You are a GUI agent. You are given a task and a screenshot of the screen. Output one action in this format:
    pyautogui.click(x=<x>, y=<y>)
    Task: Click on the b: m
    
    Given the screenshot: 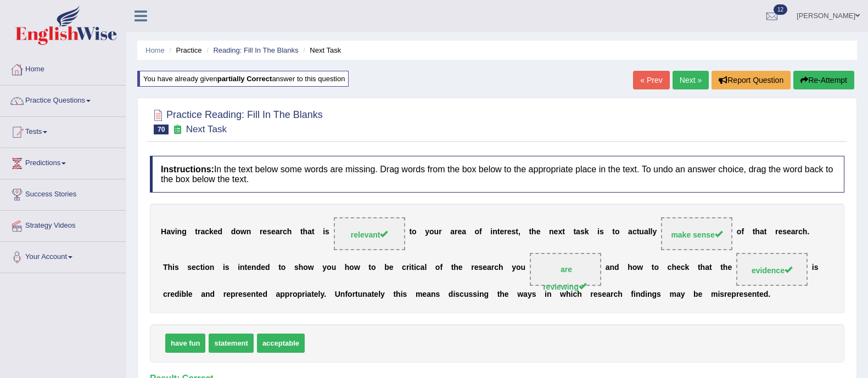 What is the action you would take?
    pyautogui.click(x=419, y=295)
    